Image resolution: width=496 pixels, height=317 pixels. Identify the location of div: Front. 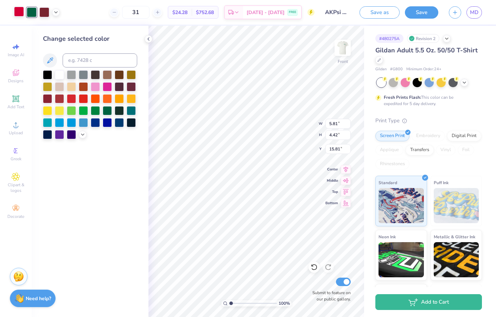
(343, 62).